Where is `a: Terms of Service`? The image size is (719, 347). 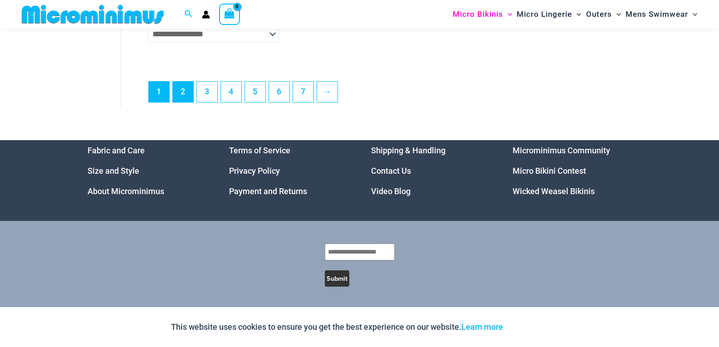 a: Terms of Service is located at coordinates (259, 150).